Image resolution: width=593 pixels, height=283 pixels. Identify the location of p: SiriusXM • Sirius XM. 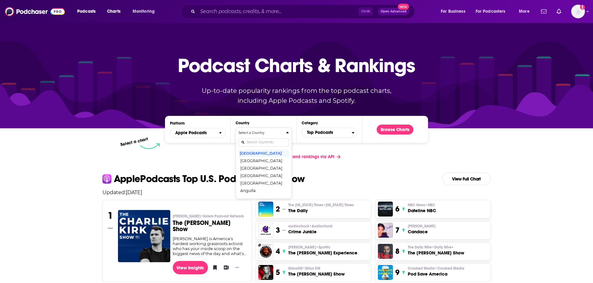
(316, 269).